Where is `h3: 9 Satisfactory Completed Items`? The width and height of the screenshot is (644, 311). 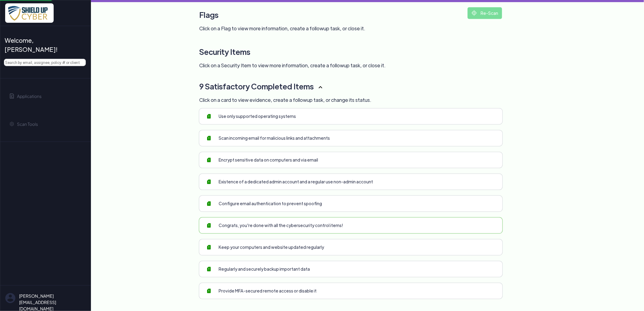 h3: 9 Satisfactory Completed Items is located at coordinates (335, 87).